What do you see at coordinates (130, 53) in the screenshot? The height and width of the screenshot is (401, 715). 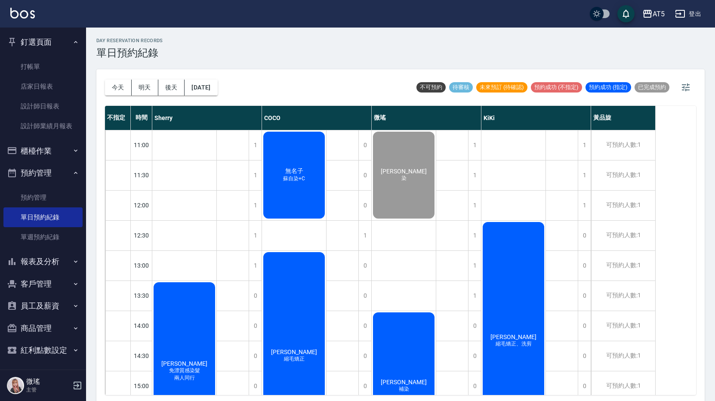 I see `h3: 單日預約紀錄` at bounding box center [130, 53].